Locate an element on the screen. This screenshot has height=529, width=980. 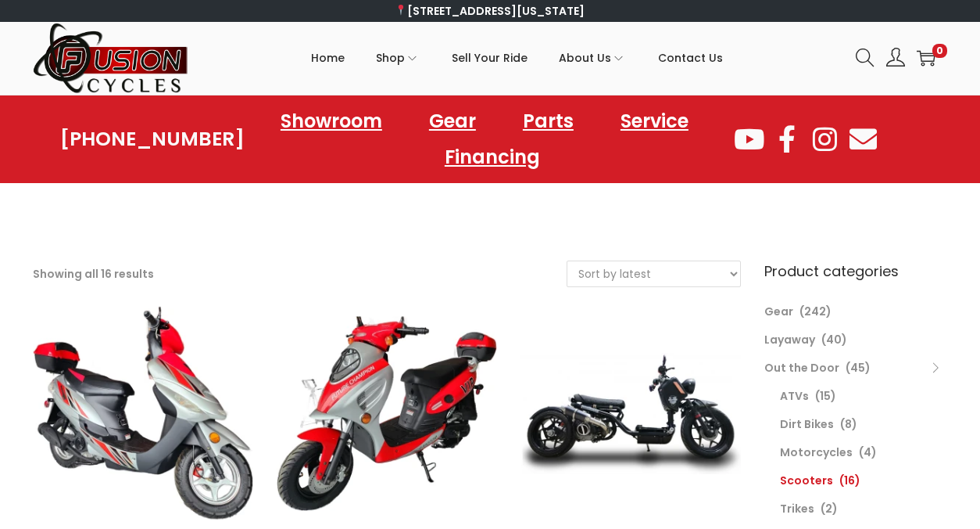
p: Showing all 16 results is located at coordinates (93, 274).